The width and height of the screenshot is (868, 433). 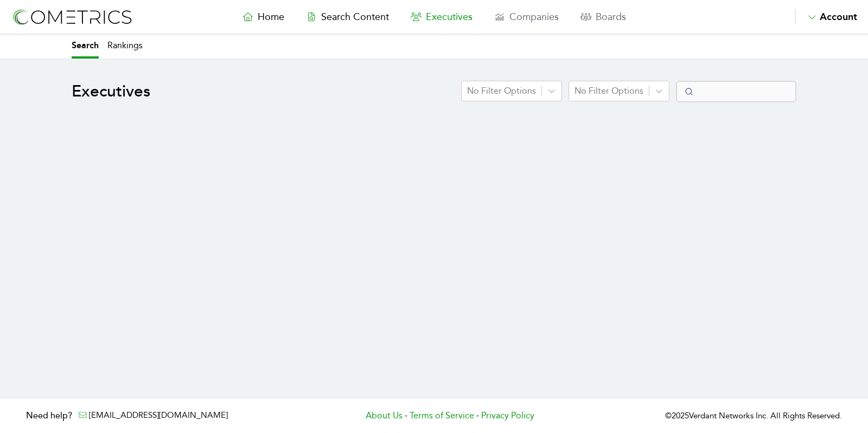 I want to click on a: About Us, so click(x=384, y=416).